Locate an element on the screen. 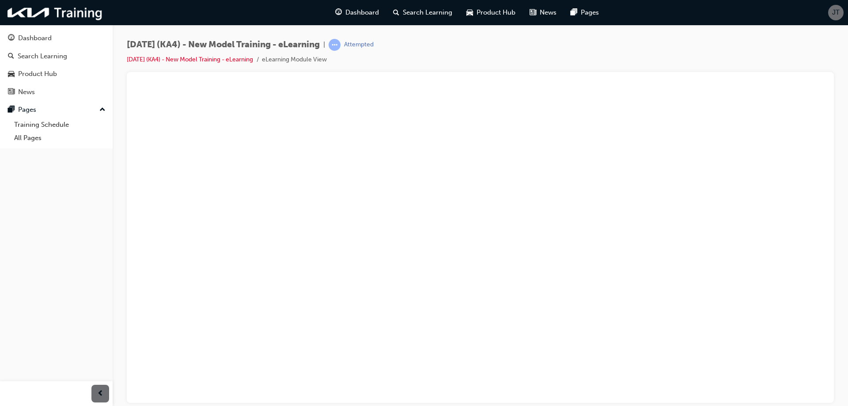 Image resolution: width=848 pixels, height=406 pixels. span: Product Hub is located at coordinates (496, 12).